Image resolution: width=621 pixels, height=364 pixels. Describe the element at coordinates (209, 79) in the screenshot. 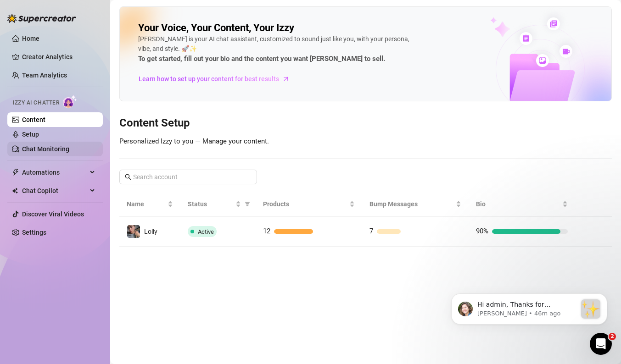

I see `span: Learn how to set up your content for best results` at that location.